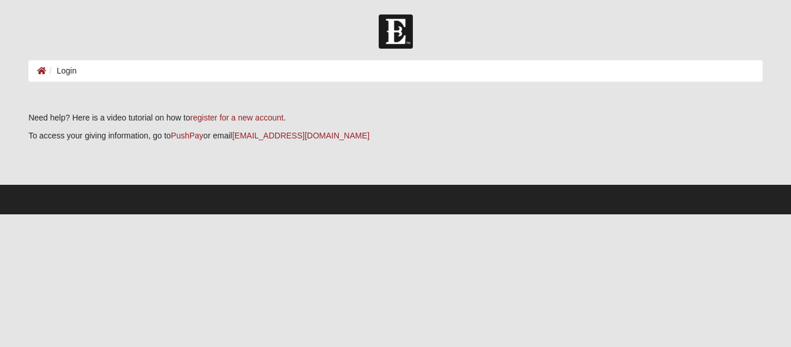  Describe the element at coordinates (61, 71) in the screenshot. I see `li: Login` at that location.